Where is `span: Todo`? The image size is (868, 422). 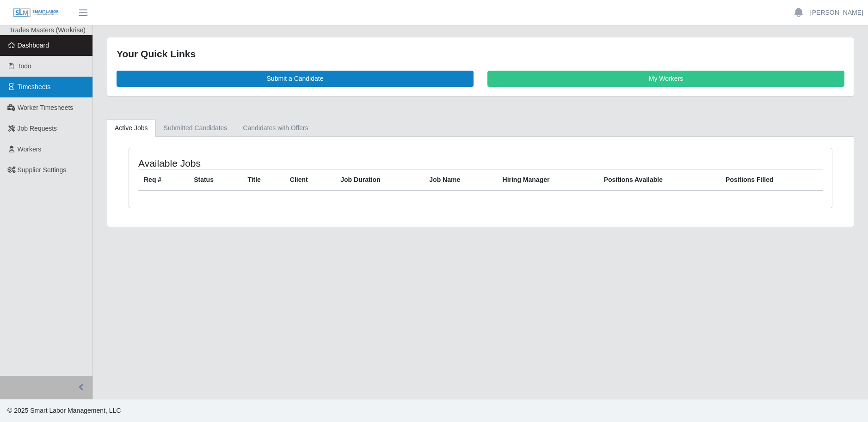
span: Todo is located at coordinates (24, 66).